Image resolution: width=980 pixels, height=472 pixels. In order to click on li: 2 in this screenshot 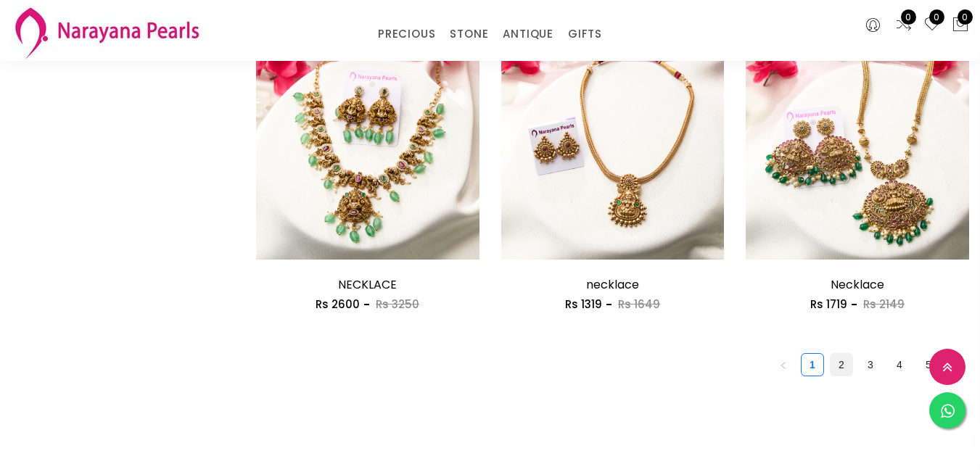, I will do `click(841, 364)`.